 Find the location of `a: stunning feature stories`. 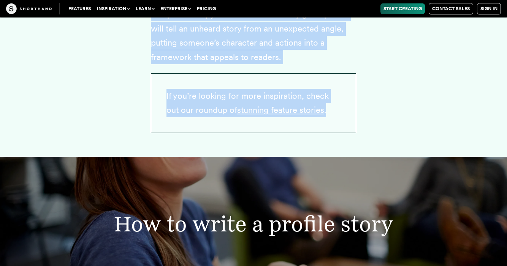

a: stunning feature stories is located at coordinates (281, 110).